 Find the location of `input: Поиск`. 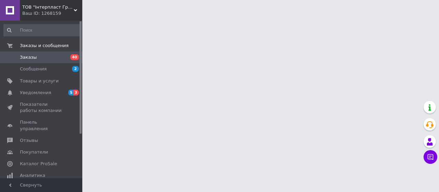

input: Поиск is located at coordinates (42, 30).